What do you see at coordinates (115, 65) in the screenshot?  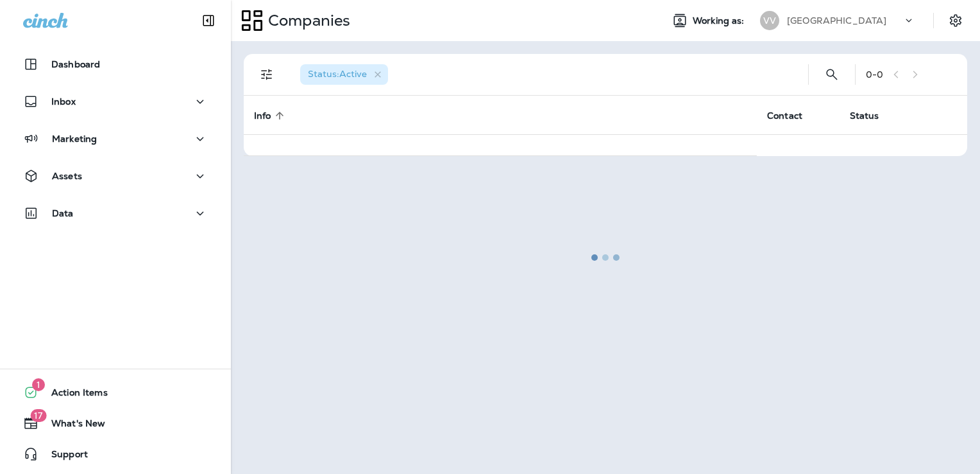 I see `button: Dashboard` at bounding box center [115, 65].